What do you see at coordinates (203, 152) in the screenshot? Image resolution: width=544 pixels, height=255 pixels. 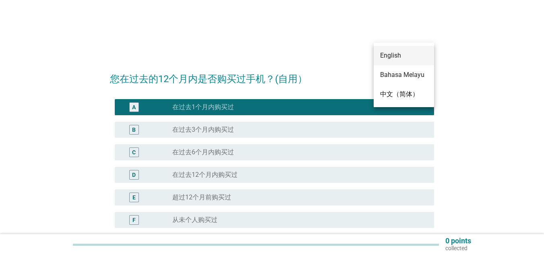 I see `label: 在过去6个月内购买过` at bounding box center [203, 152].